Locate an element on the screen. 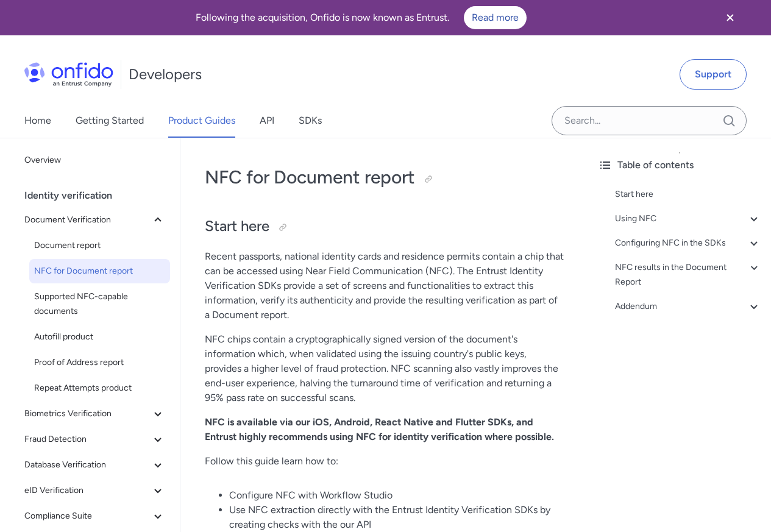  h1: NFC for Document report is located at coordinates (384, 177).